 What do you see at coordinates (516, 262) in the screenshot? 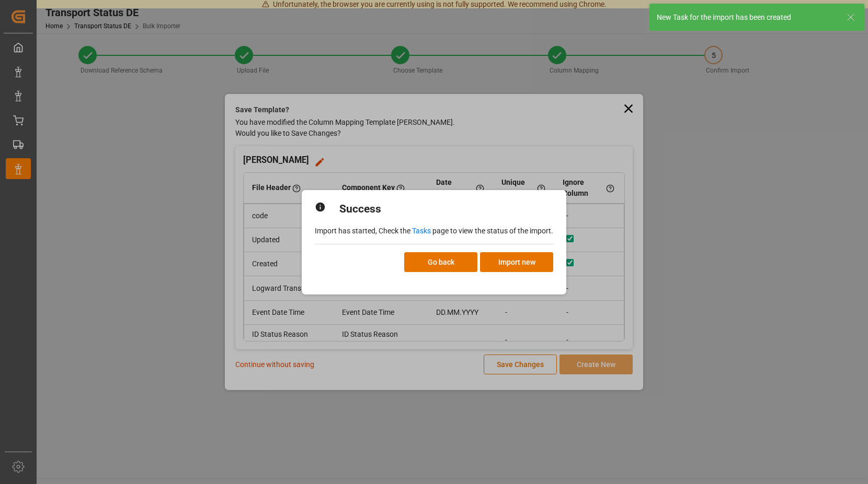
I see `button: Import new` at bounding box center [516, 262].